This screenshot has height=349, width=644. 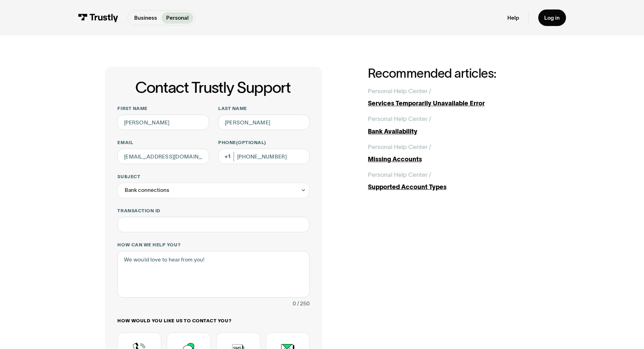 What do you see at coordinates (453, 103) in the screenshot?
I see `div: Services Temporarily Unavailable Error` at bounding box center [453, 103].